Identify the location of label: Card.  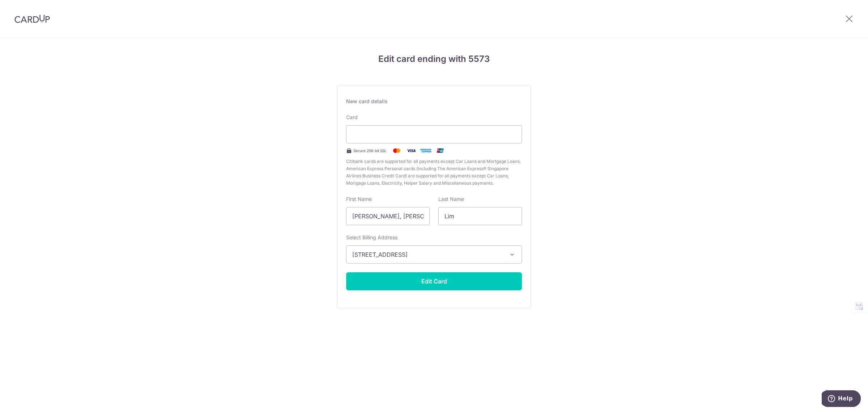
(352, 117).